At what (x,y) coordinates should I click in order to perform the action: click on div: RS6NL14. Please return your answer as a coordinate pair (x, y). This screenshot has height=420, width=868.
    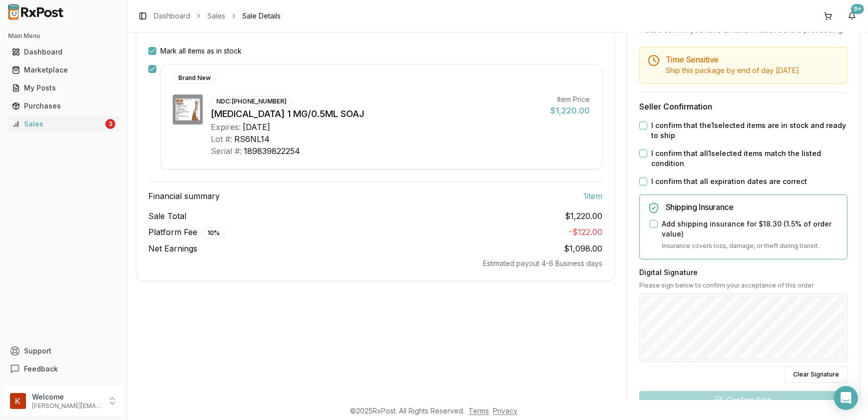
    Looking at the image, I should click on (252, 139).